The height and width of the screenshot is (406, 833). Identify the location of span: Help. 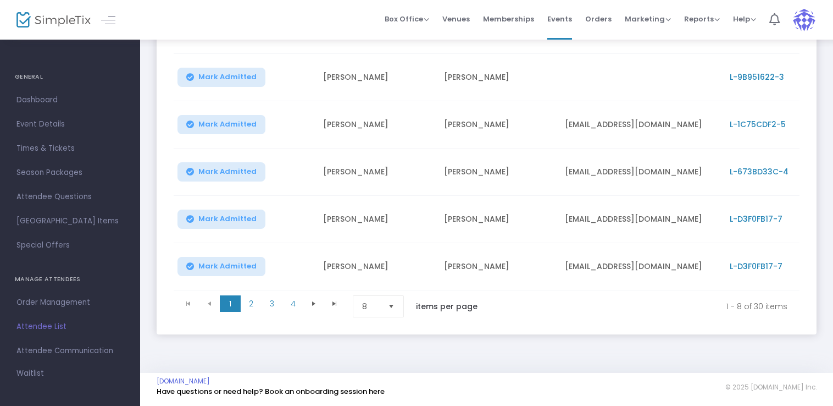
(745, 19).